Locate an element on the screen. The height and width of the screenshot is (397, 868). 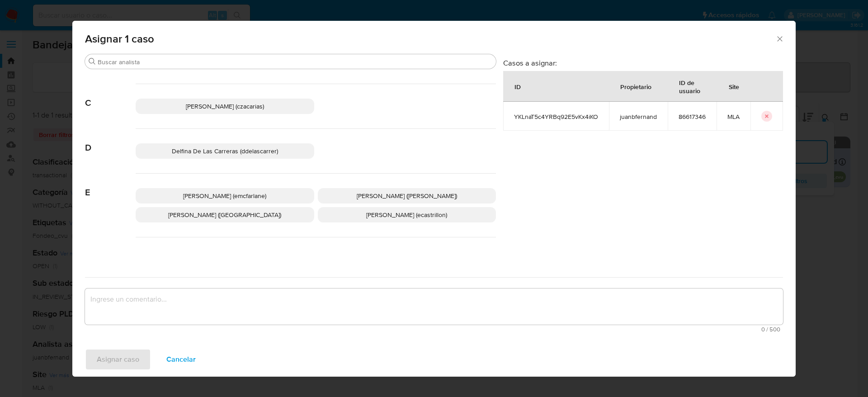
span: 86617346 is located at coordinates (692, 116).